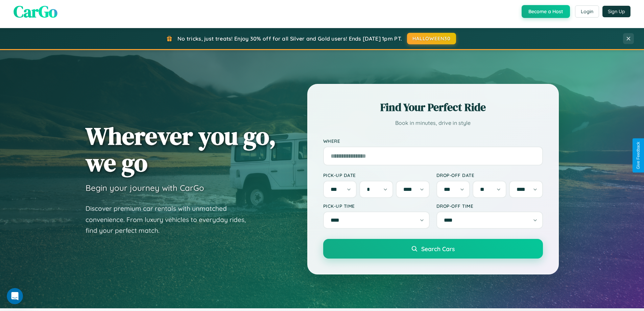  Describe the element at coordinates (490, 206) in the screenshot. I see `label: Drop-off Time` at that location.